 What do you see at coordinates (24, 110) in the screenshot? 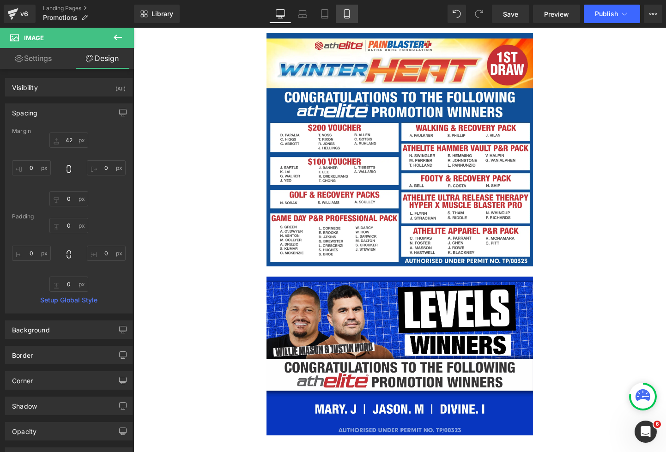
I see `div: Spacing` at bounding box center [24, 110].